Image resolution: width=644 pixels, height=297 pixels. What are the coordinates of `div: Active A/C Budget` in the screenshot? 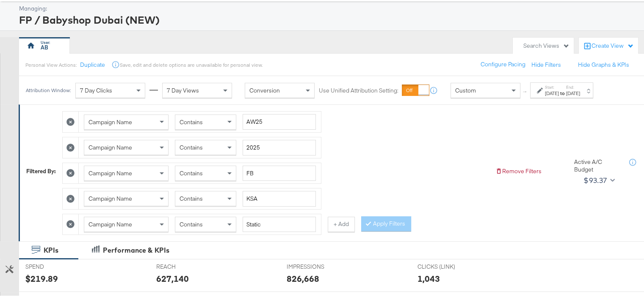 It's located at (597, 165).